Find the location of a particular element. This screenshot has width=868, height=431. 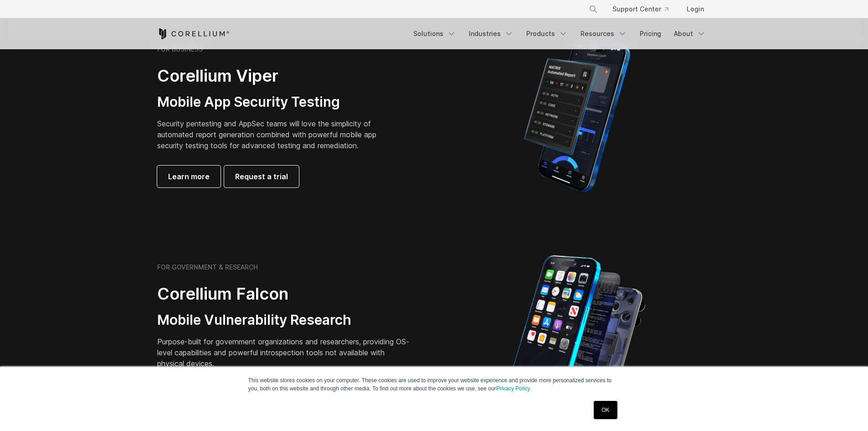

a: Industries is located at coordinates (491, 33).